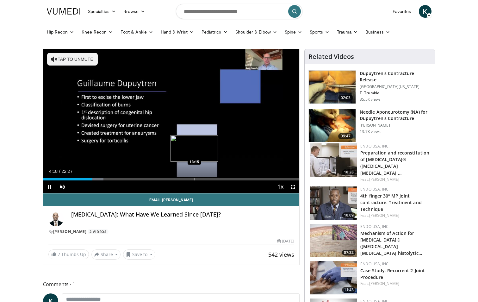  Describe the element at coordinates (319, 32) in the screenshot. I see `a: Sports` at that location.